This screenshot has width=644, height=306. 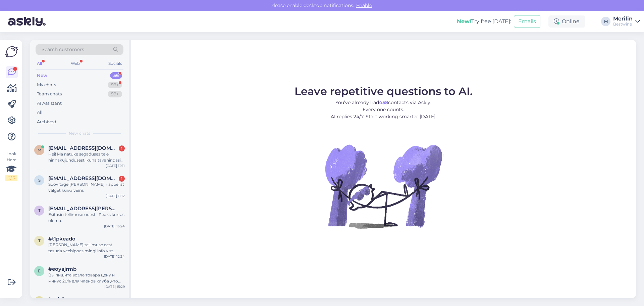 What do you see at coordinates (464, 21) in the screenshot?
I see `b: New!` at bounding box center [464, 21].